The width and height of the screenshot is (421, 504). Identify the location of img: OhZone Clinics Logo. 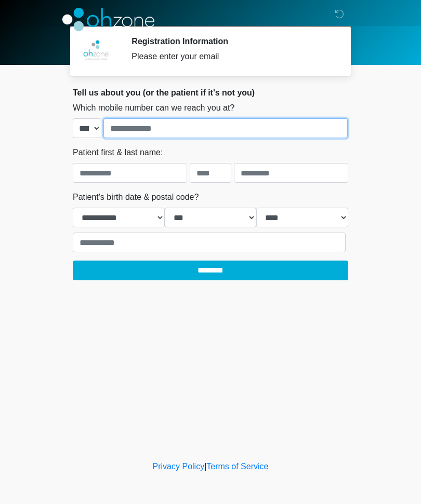
(108, 20).